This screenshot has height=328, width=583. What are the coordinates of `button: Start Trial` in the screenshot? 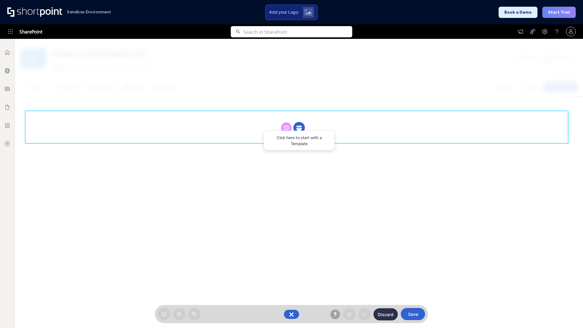 It's located at (559, 12).